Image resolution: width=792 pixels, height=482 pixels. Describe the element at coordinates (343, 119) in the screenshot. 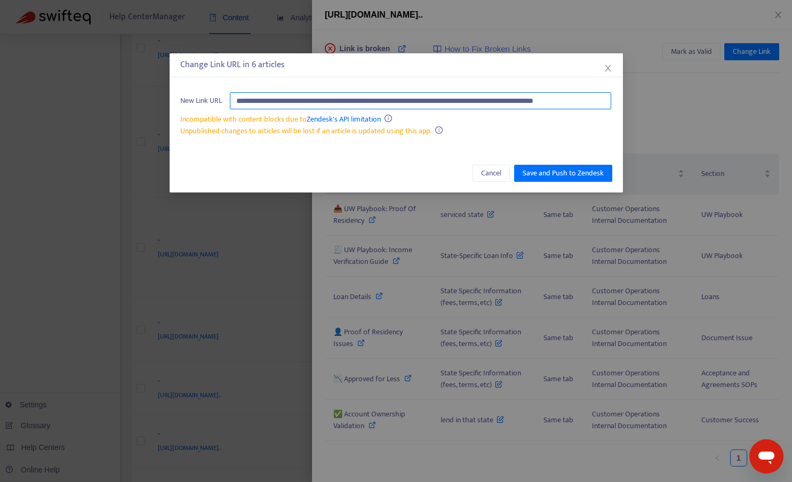

I see `a: Zendesk's API limitation` at that location.